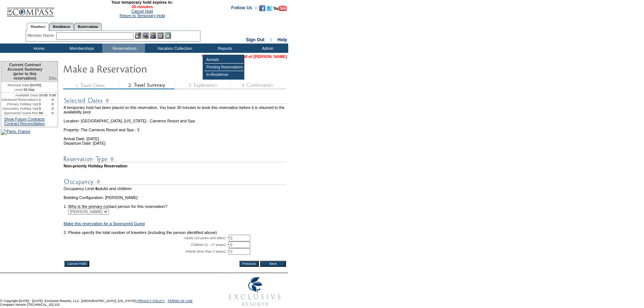 The image size is (644, 308). What do you see at coordinates (175, 204) in the screenshot?
I see `td: 1. Who is the primary contact person for this reservation?` at bounding box center [175, 204].